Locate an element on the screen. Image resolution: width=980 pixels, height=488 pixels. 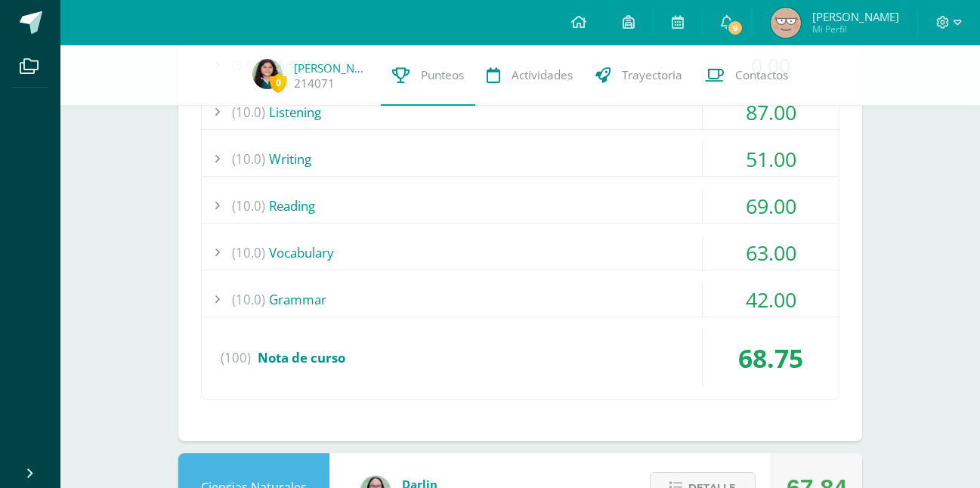
span: Contactos is located at coordinates (761, 75).